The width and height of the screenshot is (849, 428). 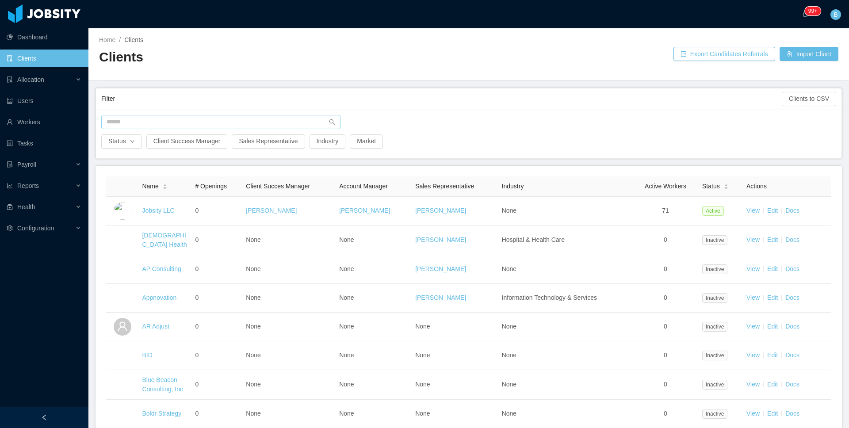 I want to click on a: Home, so click(x=107, y=40).